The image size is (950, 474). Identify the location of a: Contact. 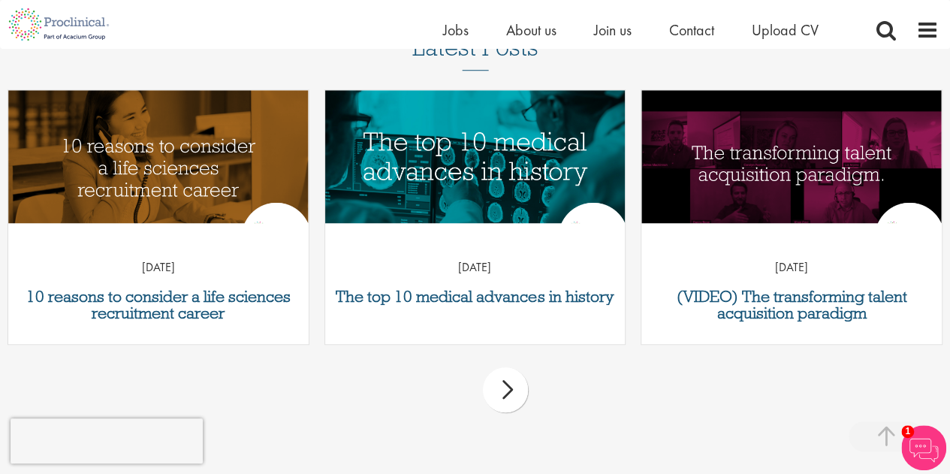
(691, 30).